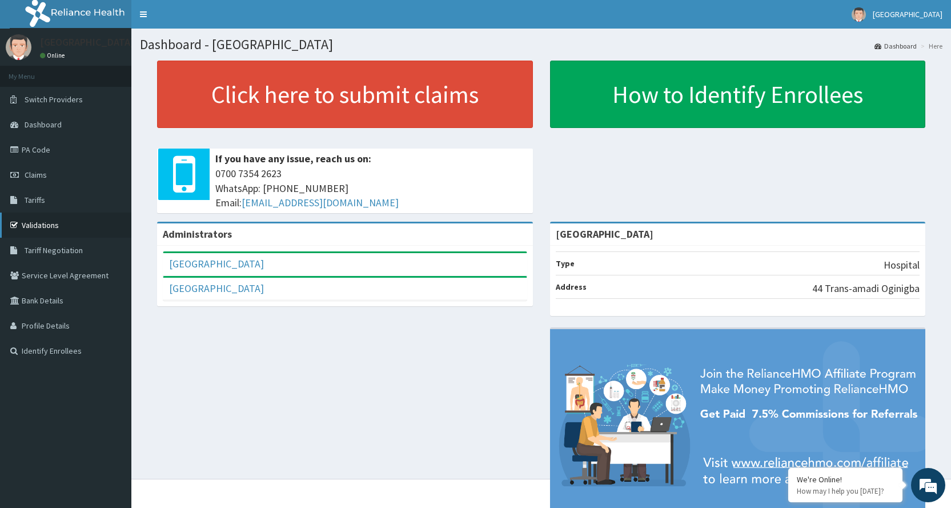 The width and height of the screenshot is (951, 508). I want to click on p: 44 Trans-amadi Oginigba, so click(866, 289).